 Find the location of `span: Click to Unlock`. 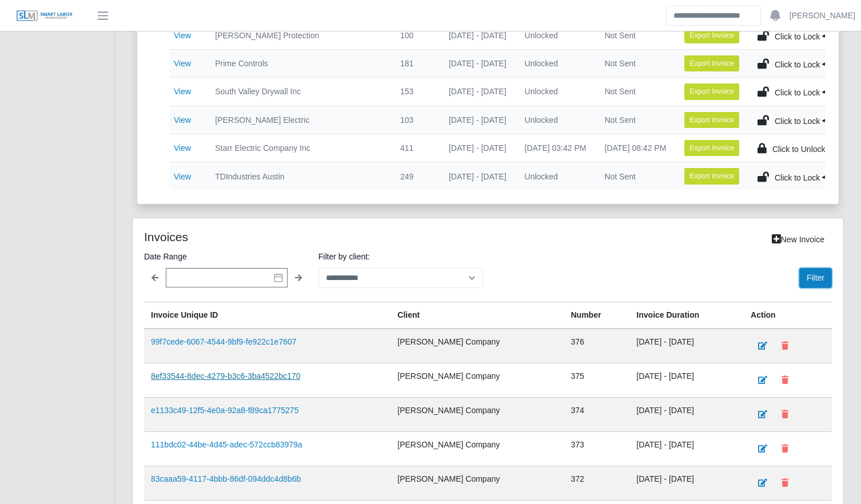

span: Click to Unlock is located at coordinates (799, 149).